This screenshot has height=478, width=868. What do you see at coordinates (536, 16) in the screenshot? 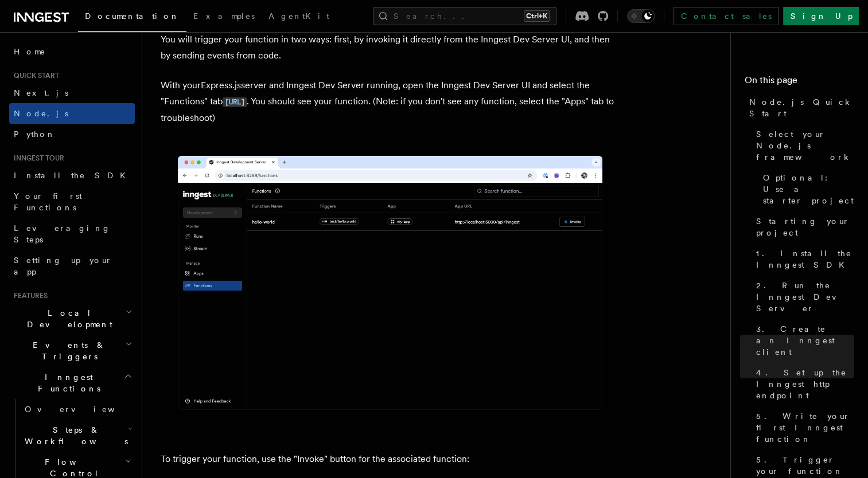
I see `kbd: Ctrl+K` at bounding box center [536, 16].